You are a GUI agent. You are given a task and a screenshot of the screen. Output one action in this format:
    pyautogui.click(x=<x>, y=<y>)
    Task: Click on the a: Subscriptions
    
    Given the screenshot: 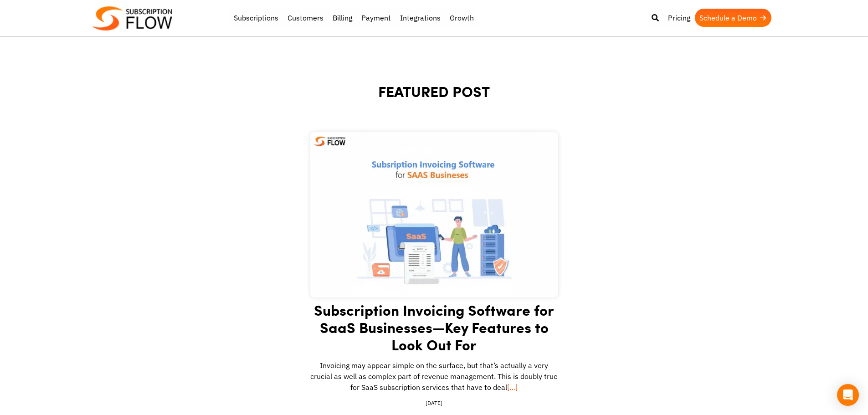 What is the action you would take?
    pyautogui.click(x=256, y=18)
    